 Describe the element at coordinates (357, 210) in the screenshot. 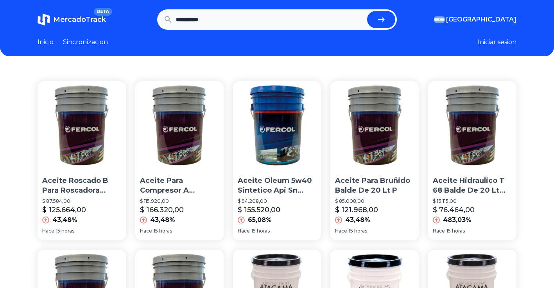

I see `p: $ 121.968,00` at that location.